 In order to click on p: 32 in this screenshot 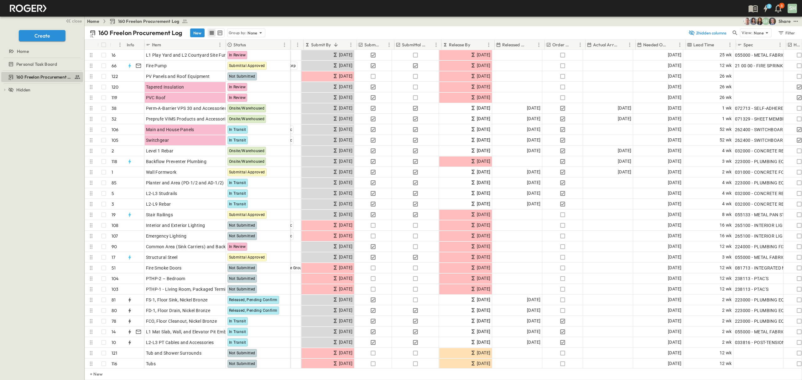, I will do `click(114, 119)`.